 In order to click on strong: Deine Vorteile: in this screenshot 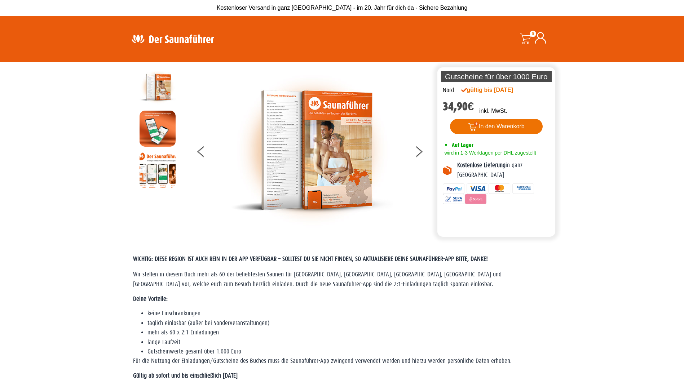, I will do `click(150, 299)`.